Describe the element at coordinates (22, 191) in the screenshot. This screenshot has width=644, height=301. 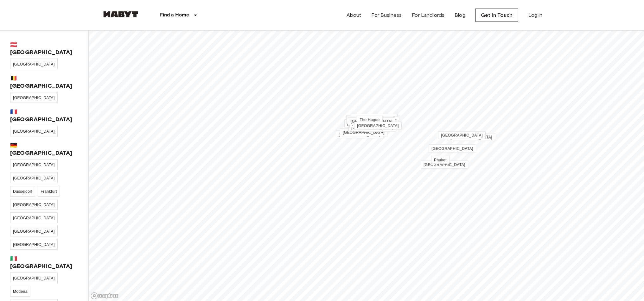
I see `span: Dusseldorf` at that location.